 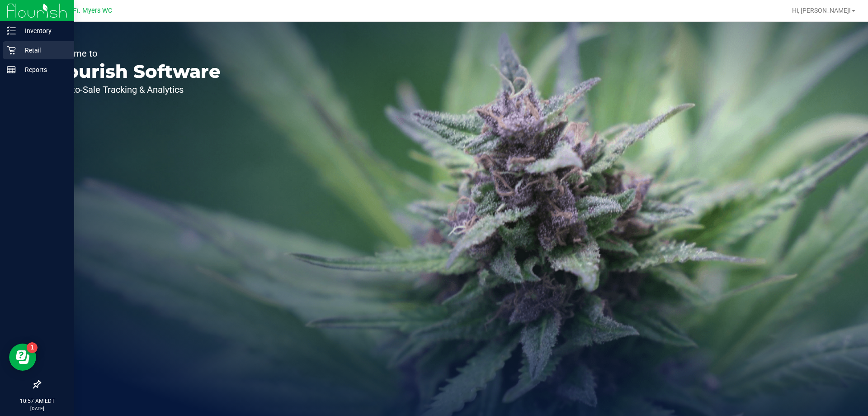 I want to click on inline-svg: Retail, so click(x=12, y=50).